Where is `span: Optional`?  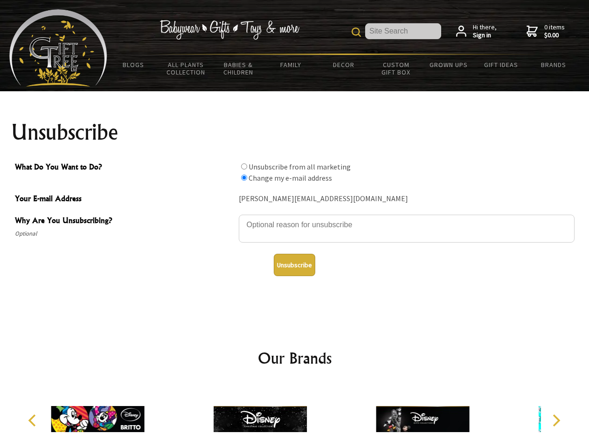
span: Optional is located at coordinates (124, 234).